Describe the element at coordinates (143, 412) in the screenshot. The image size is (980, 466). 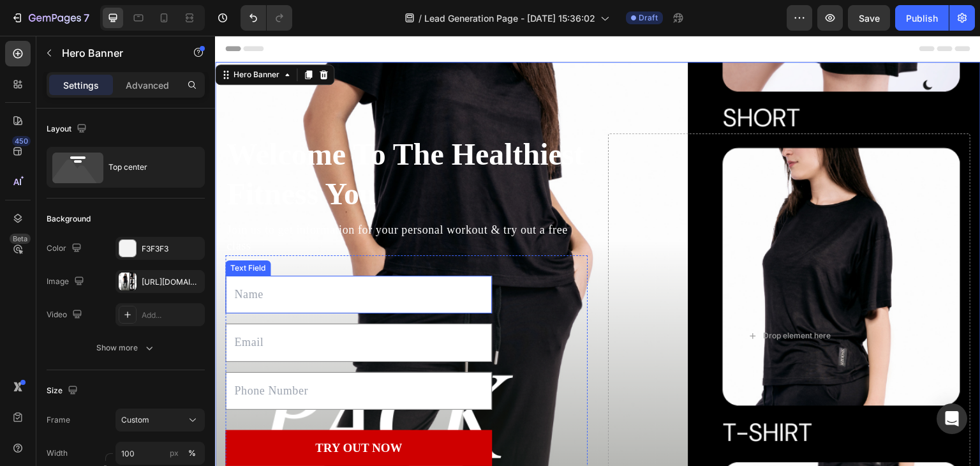
I see `div: TRY OUT NOW` at that location.